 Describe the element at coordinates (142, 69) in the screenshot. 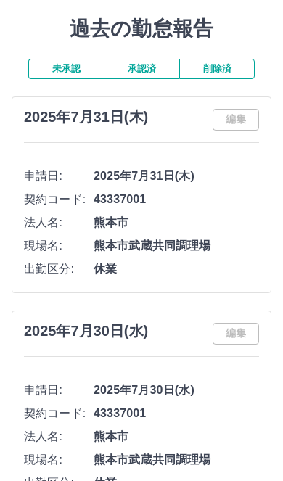

I see `button: 承認済` at that location.